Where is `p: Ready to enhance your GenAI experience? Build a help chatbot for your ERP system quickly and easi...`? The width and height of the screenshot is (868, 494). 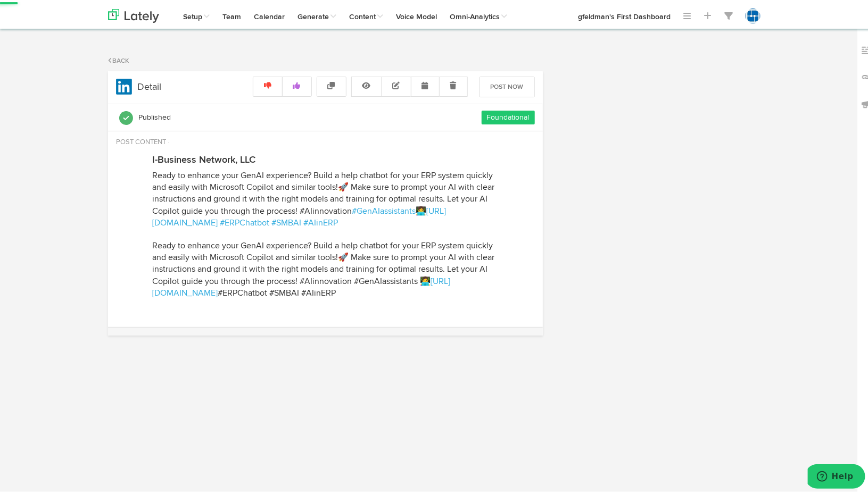
p: Ready to enhance your GenAI experience? Build a help chatbot for your ERP system quickly and easi... is located at coordinates (325, 268).